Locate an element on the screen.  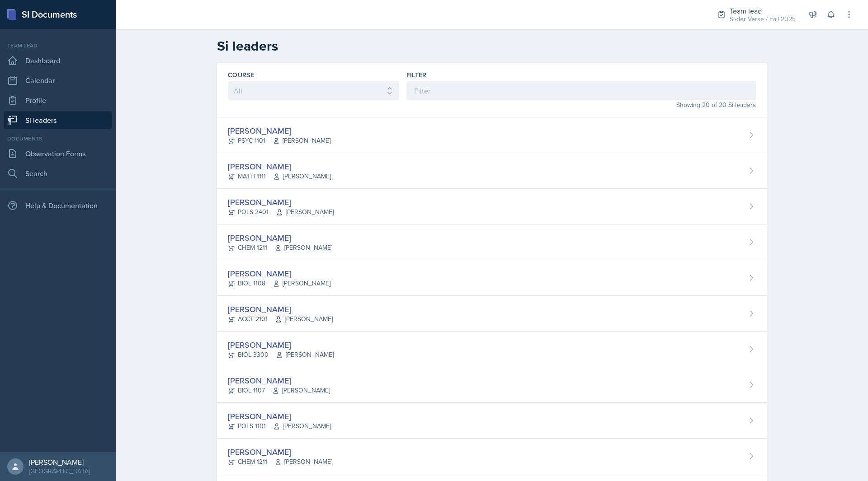
div: BIOL 3300 is located at coordinates (281, 355).